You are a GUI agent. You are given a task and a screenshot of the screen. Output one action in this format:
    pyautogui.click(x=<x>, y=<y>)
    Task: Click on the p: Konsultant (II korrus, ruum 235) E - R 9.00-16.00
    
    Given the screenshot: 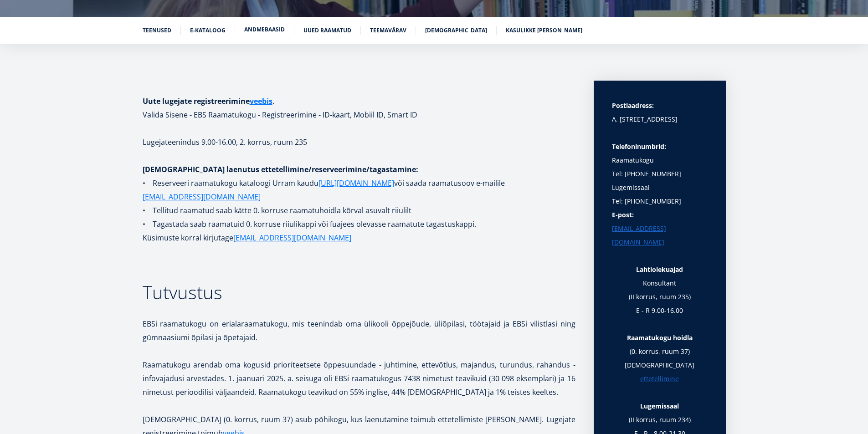 What is the action you would take?
    pyautogui.click(x=660, y=304)
    